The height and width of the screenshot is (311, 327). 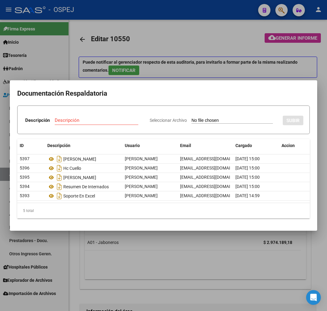 What do you see at coordinates (313, 297) in the screenshot?
I see `div: Open Intercom Messenger` at bounding box center [313, 297].